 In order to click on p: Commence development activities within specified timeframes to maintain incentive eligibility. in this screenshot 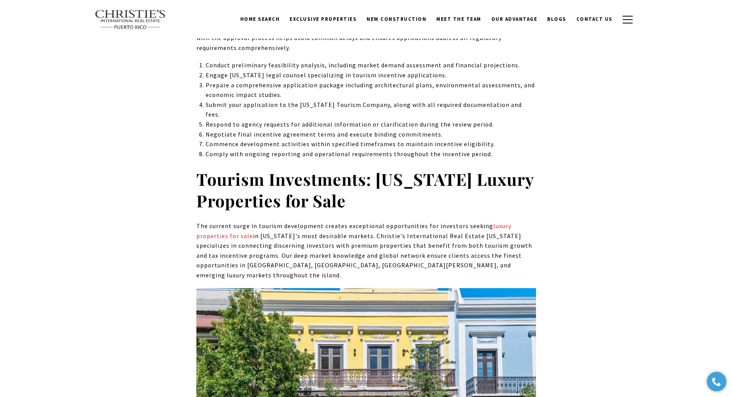, I will do `click(370, 144)`.